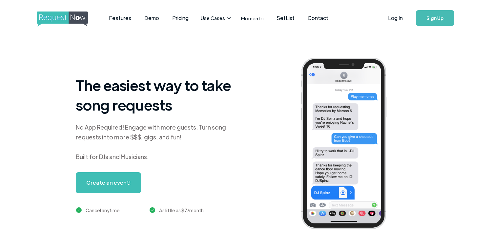  Describe the element at coordinates (435, 18) in the screenshot. I see `a: Sign Up` at that location.